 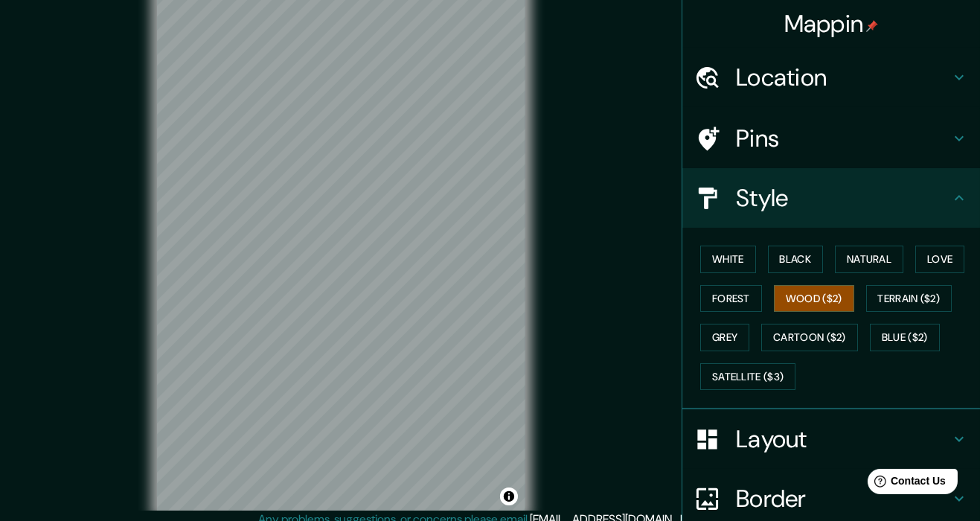 I want to click on button: Cartoon ($2), so click(x=810, y=337).